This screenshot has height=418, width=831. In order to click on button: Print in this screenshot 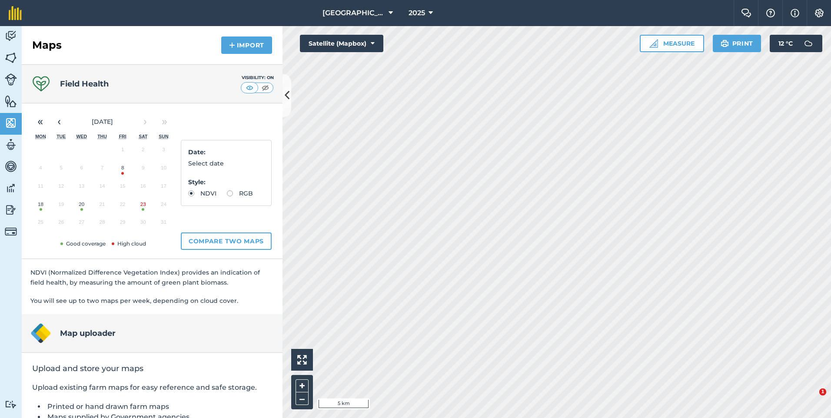, I will do `click(737, 43)`.